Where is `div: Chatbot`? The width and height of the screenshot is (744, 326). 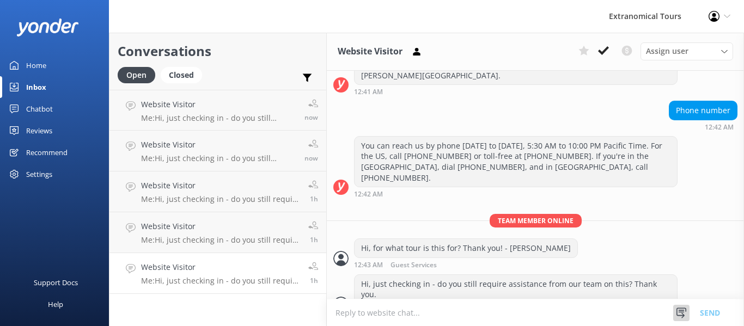 div: Chatbot is located at coordinates (39, 109).